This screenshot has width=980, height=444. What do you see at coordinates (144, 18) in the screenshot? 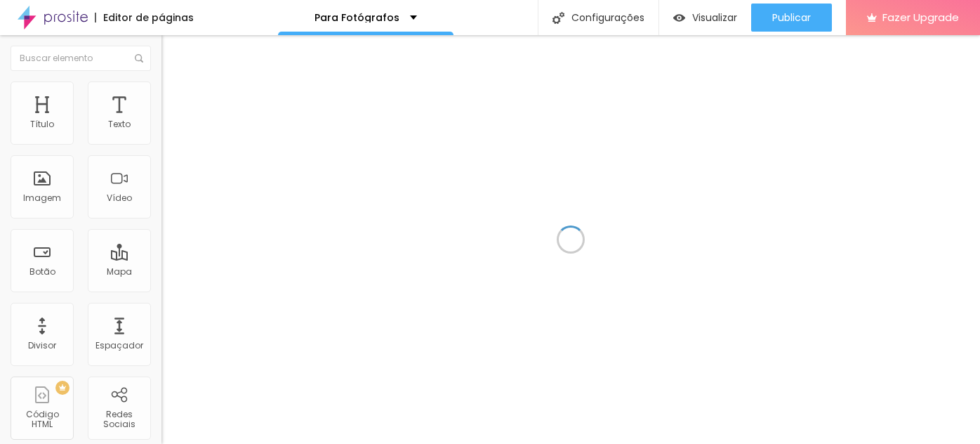
I see `div: Editor de páginas` at bounding box center [144, 18].